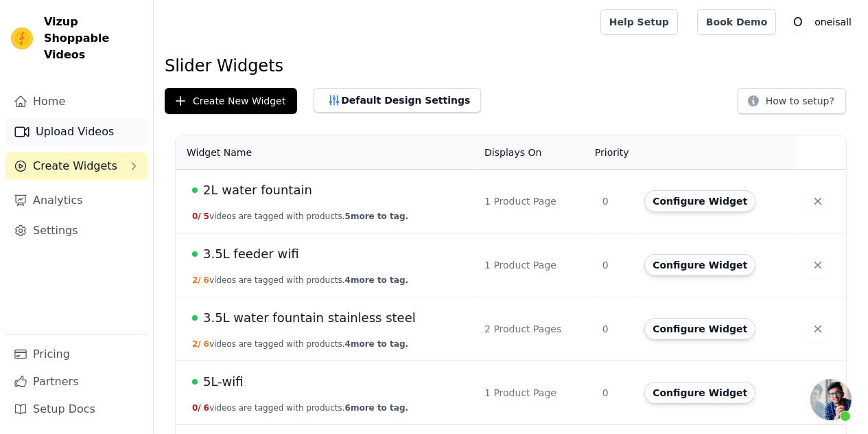 This screenshot has width=868, height=434. Describe the element at coordinates (736, 22) in the screenshot. I see `a: Book Demo` at that location.